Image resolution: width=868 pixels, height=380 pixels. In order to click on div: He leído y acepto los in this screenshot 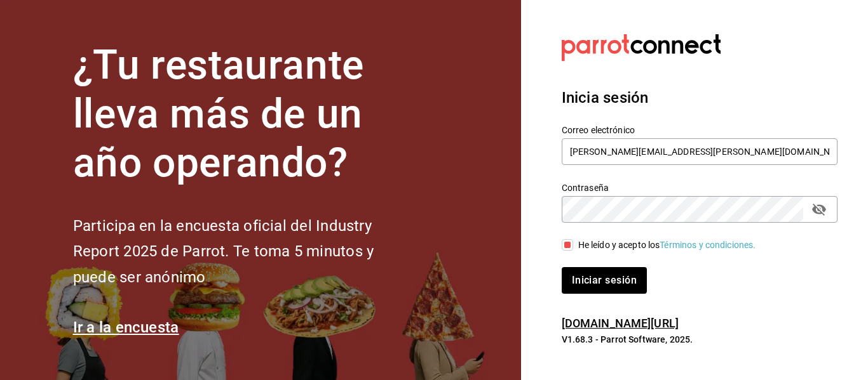, I will do `click(667, 245)`.